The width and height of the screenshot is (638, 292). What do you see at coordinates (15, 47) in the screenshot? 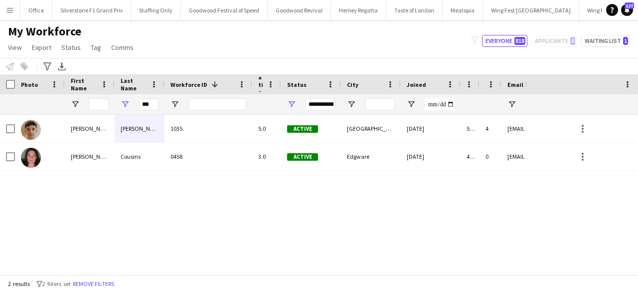
I see `a: View` at bounding box center [15, 47].